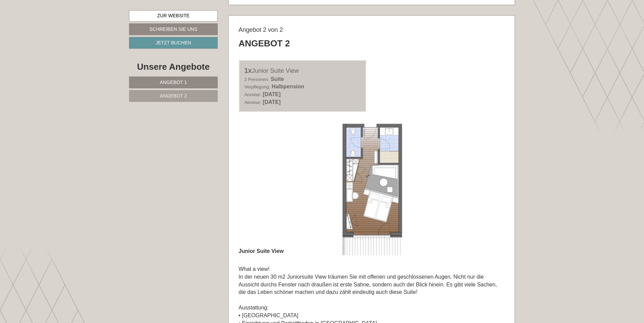  Describe the element at coordinates (261, 30) in the screenshot. I see `span: Angebot 2 von 2` at that location.